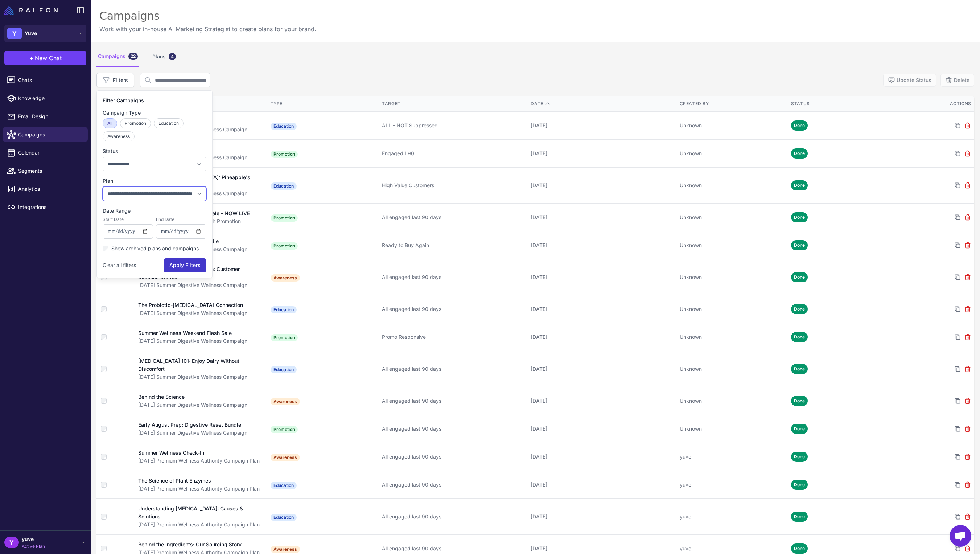 The height and width of the screenshot is (554, 980). Describe the element at coordinates (50, 171) in the screenshot. I see `span: Segments` at that location.